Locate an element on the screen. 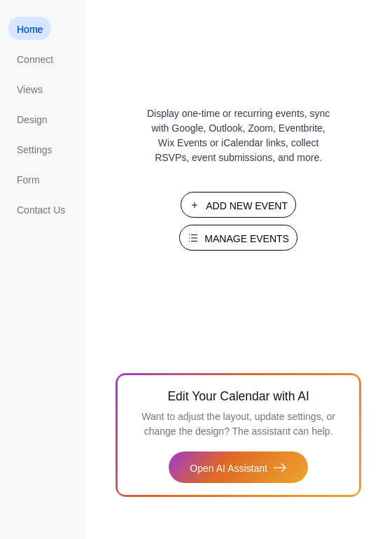 This screenshot has height=539, width=392. a: Form is located at coordinates (28, 178).